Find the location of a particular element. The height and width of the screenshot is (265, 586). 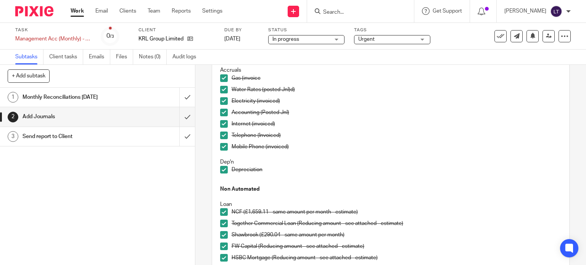

label: Tags is located at coordinates (392, 30).